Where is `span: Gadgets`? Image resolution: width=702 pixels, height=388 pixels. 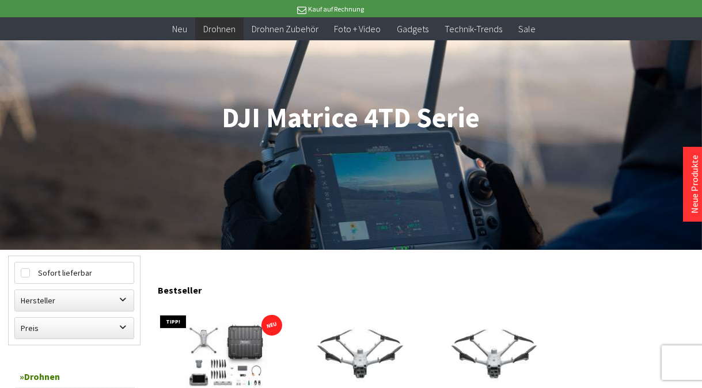 span: Gadgets is located at coordinates (413, 29).